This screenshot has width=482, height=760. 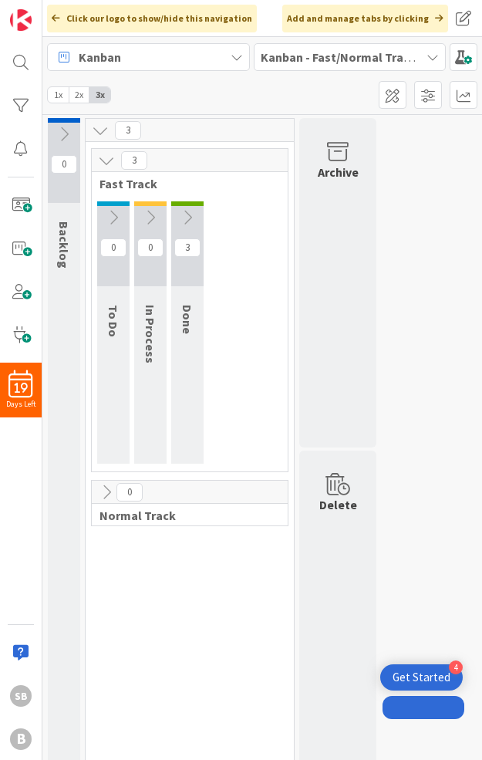 What do you see at coordinates (338, 505) in the screenshot?
I see `div: Delete` at bounding box center [338, 505].